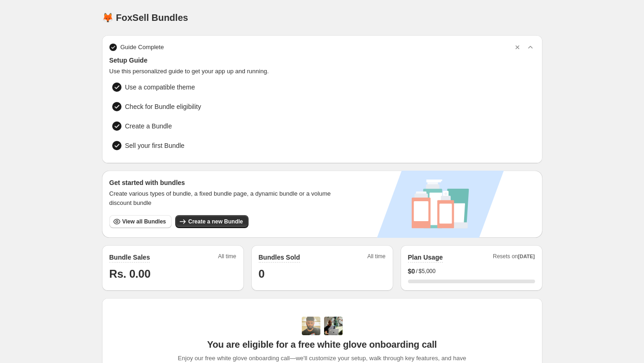  I want to click on span: Sell your first Bundle, so click(155, 146).